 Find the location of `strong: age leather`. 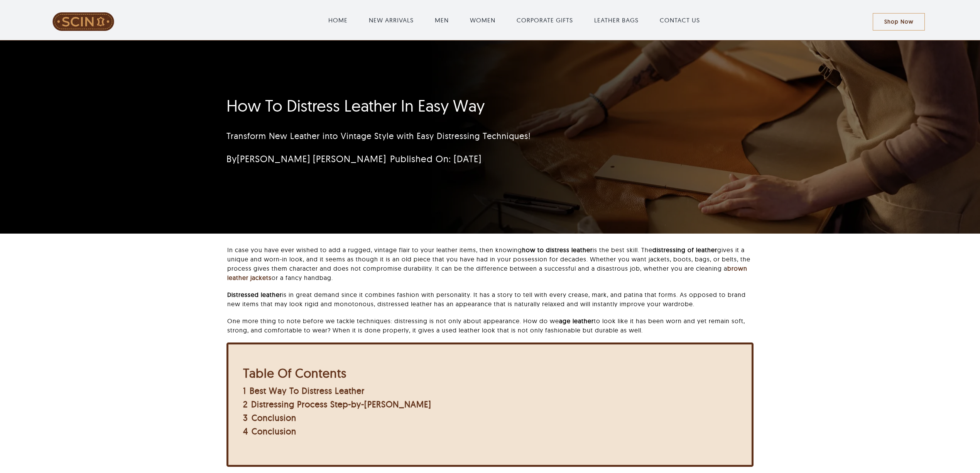

strong: age leather is located at coordinates (576, 321).